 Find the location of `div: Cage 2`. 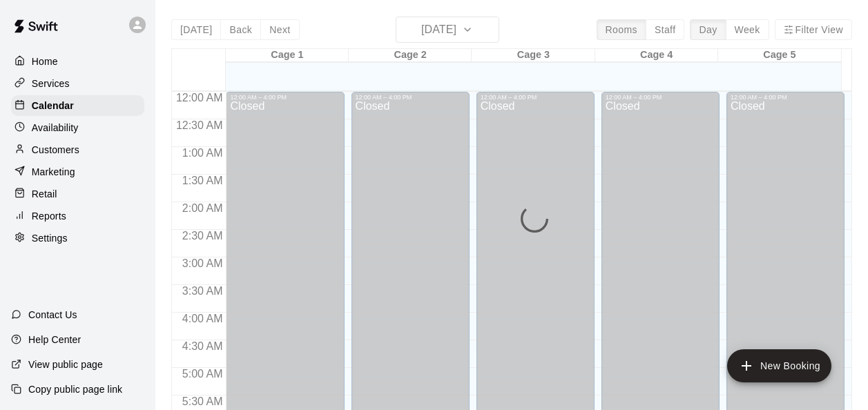

div: Cage 2 is located at coordinates (410, 55).